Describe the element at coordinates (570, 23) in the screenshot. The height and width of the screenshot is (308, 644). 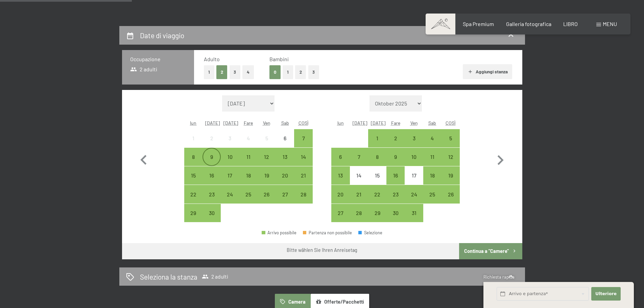
I see `a: LIBRO` at that location.